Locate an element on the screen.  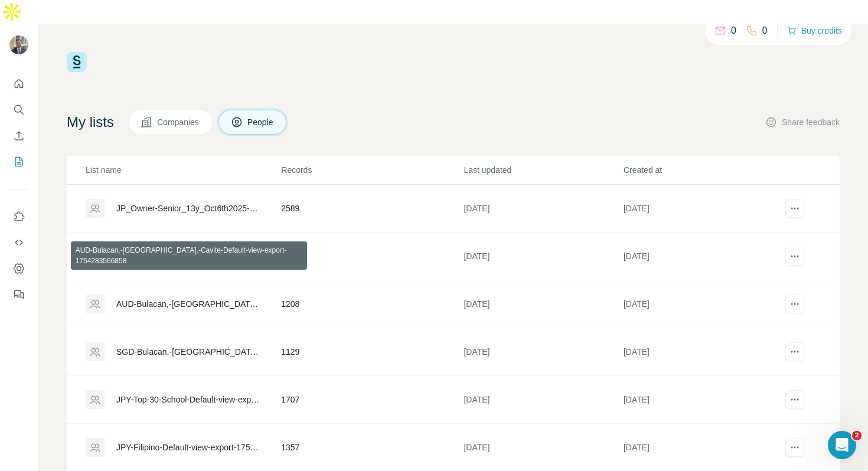
h4: My lists is located at coordinates (90, 122).